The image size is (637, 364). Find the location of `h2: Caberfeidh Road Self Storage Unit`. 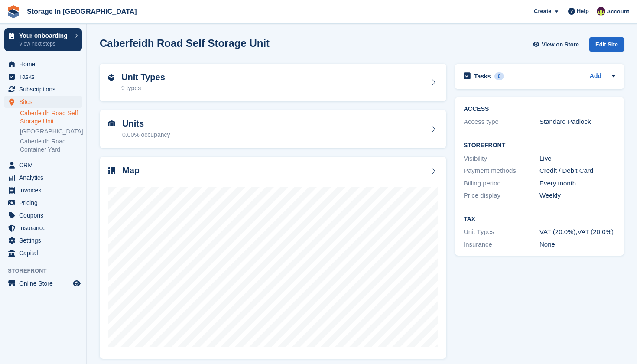

h2: Caberfeidh Road Self Storage Unit is located at coordinates (185, 43).